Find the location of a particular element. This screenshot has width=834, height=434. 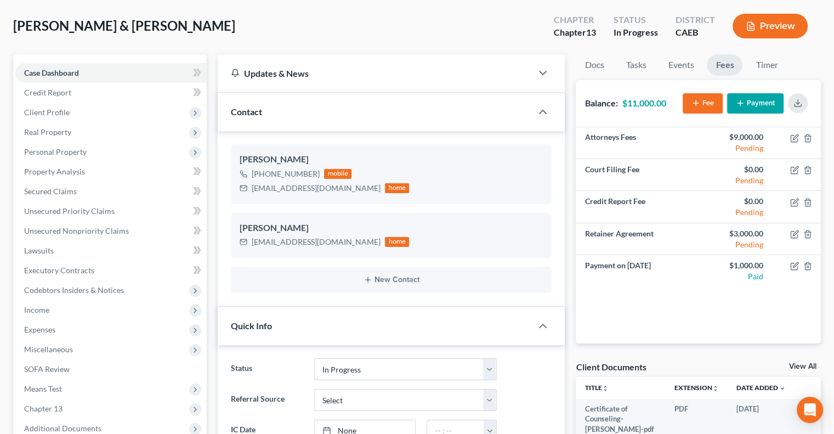

button: Payment is located at coordinates (755, 103).